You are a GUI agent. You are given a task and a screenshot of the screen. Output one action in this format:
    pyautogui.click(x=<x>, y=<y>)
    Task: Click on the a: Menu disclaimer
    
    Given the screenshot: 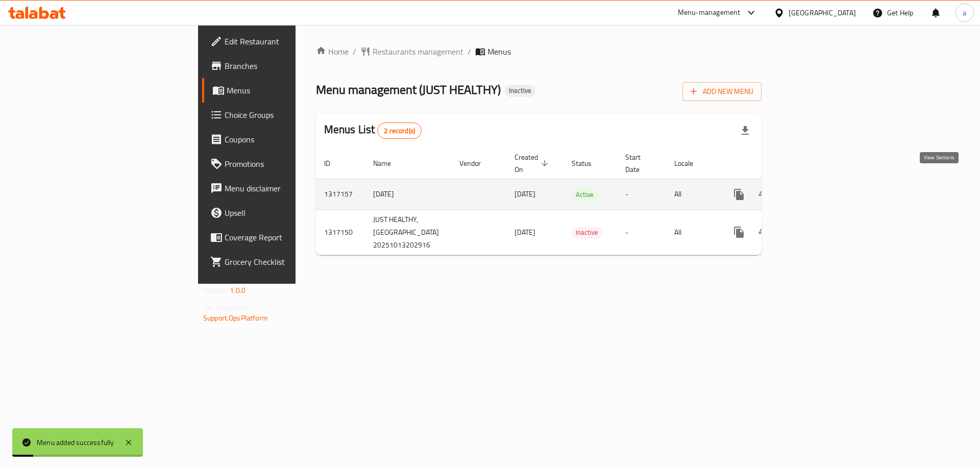 What is the action you would take?
    pyautogui.click(x=282, y=188)
    